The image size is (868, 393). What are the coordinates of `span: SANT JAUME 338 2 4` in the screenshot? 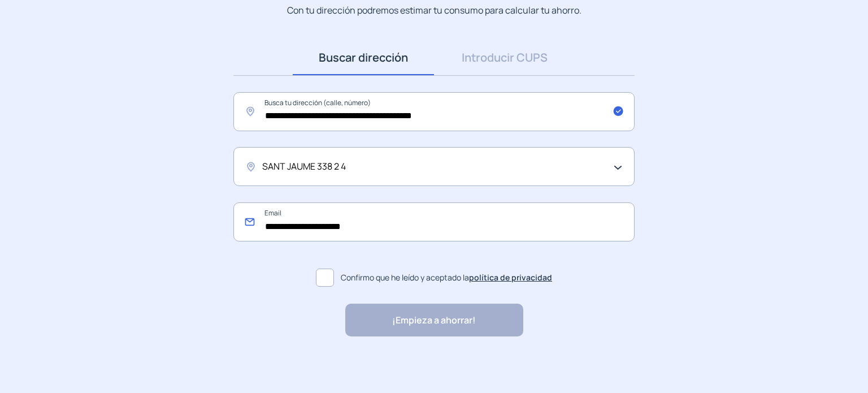 It's located at (304, 167).